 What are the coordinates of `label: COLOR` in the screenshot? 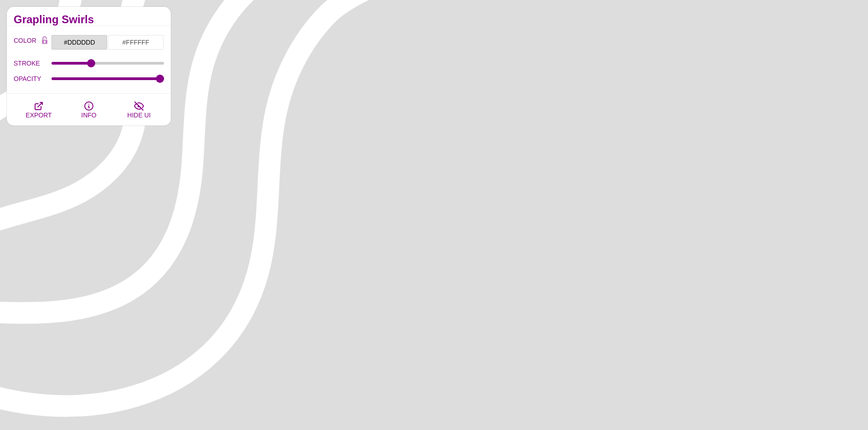 It's located at (25, 42).